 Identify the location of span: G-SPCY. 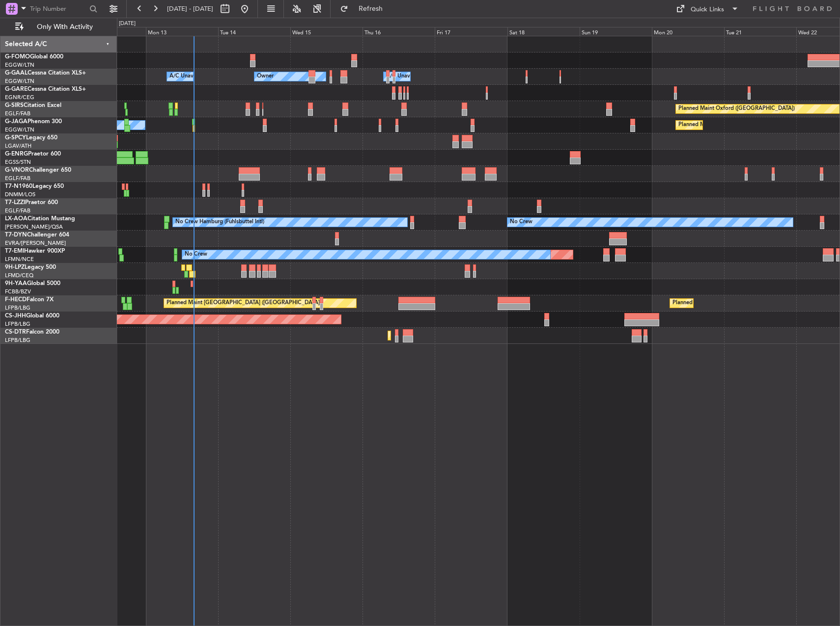
(15, 138).